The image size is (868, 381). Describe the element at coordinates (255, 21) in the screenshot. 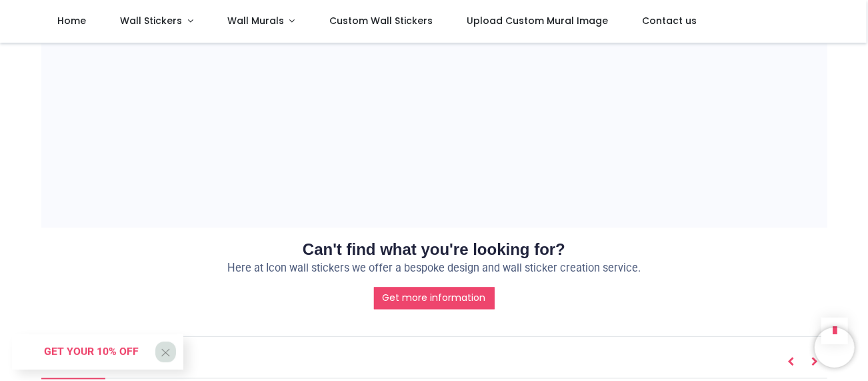

I see `span: Wall Murals` at that location.